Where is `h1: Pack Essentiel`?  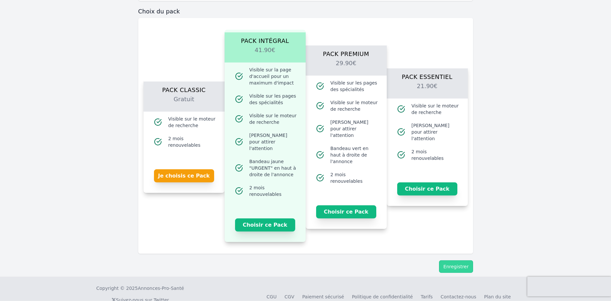
h1: Pack Essentiel is located at coordinates (428, 75).